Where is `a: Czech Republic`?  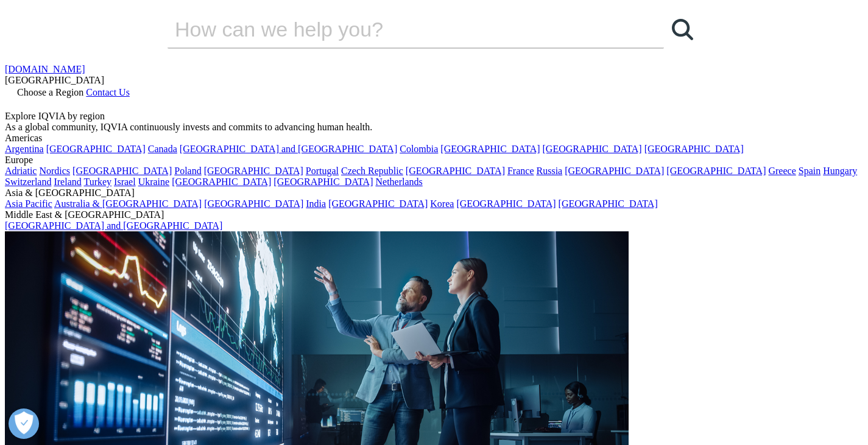
a: Czech Republic is located at coordinates (372, 171).